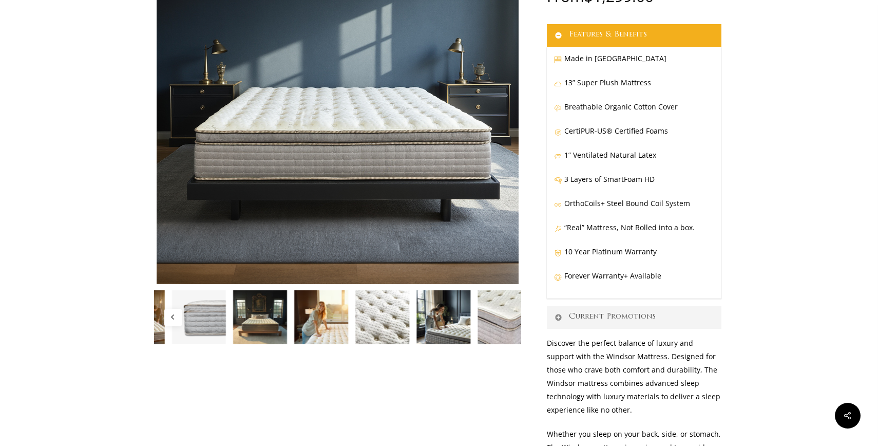  What do you see at coordinates (199, 317) in the screenshot?
I see `img: Windsor-Side-Profile-HD-Closeup` at bounding box center [199, 317].